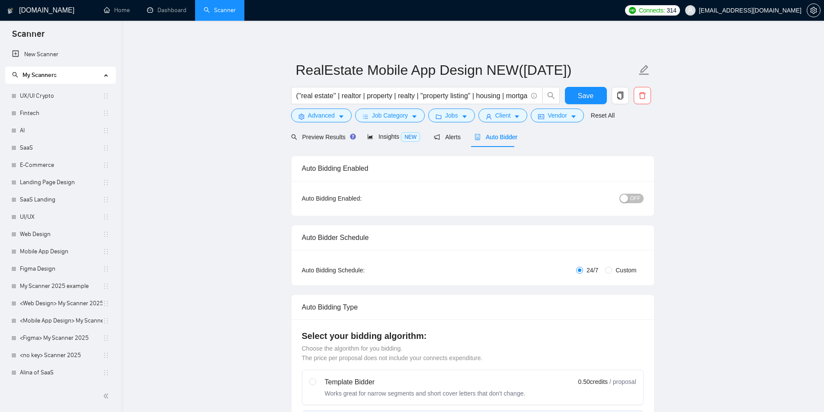 This screenshot has width=824, height=412. What do you see at coordinates (447, 137) in the screenshot?
I see `span: Alerts` at bounding box center [447, 137].